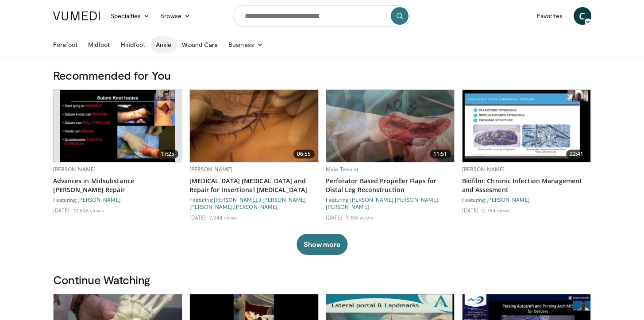 Image resolution: width=644 pixels, height=320 pixels. I want to click on a: 06:55, so click(254, 126).